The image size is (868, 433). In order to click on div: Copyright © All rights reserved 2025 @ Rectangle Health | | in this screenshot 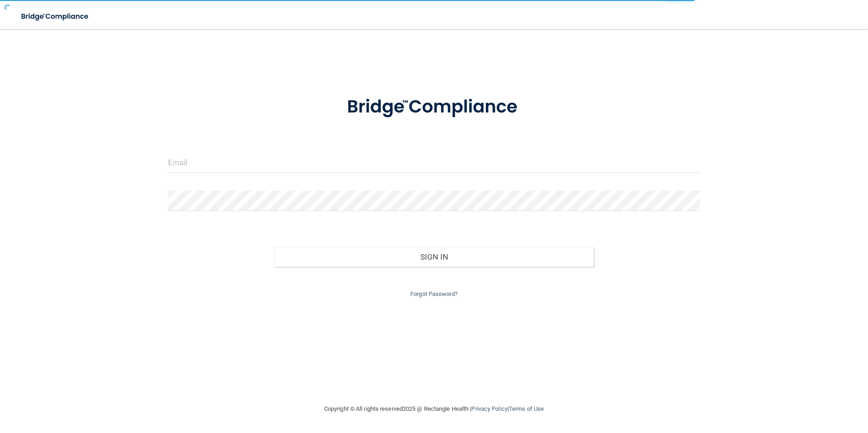, I will do `click(434, 409)`.